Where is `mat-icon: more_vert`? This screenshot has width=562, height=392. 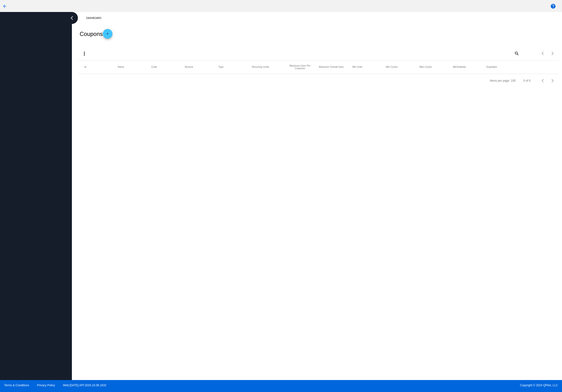
mat-icon: more_vert is located at coordinates (84, 54).